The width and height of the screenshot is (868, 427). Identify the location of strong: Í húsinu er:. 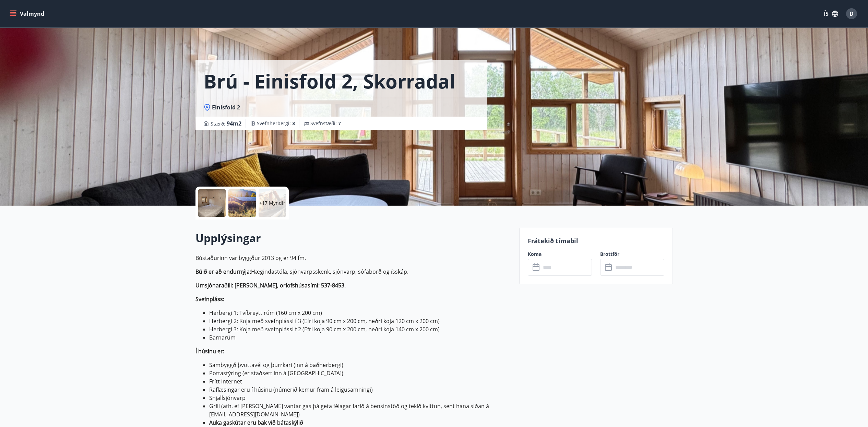
(210, 352).